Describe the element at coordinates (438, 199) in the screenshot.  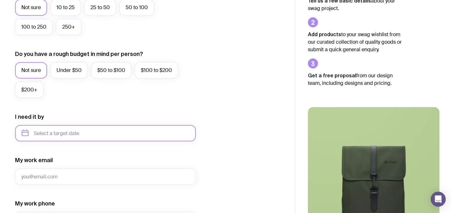
I see `div: Open Intercom Messenger` at that location.